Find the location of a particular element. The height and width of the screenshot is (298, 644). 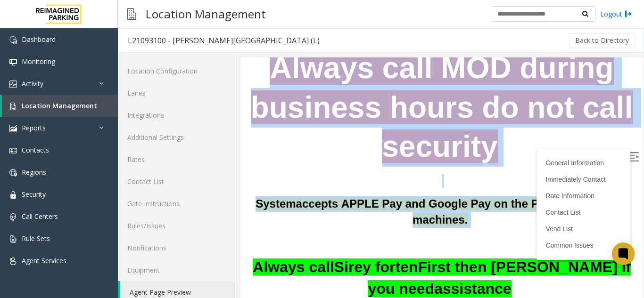

a: Rules/Issues is located at coordinates (176, 226).